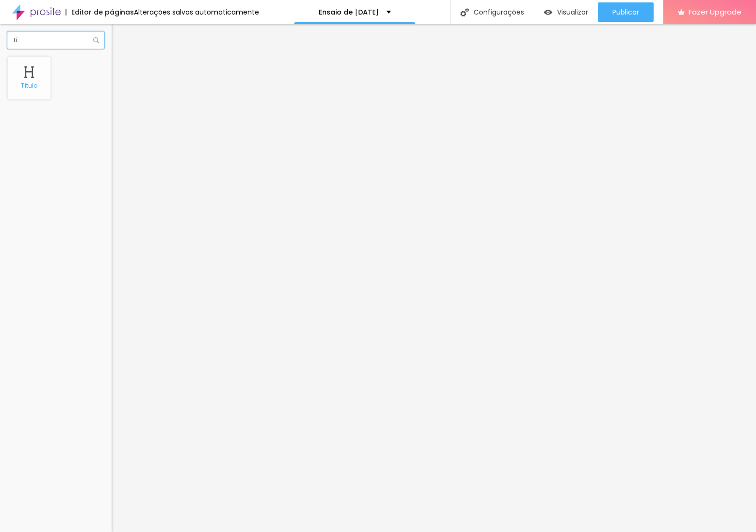 The height and width of the screenshot is (532, 756). I want to click on div: Alterações salvas automaticamente, so click(197, 12).